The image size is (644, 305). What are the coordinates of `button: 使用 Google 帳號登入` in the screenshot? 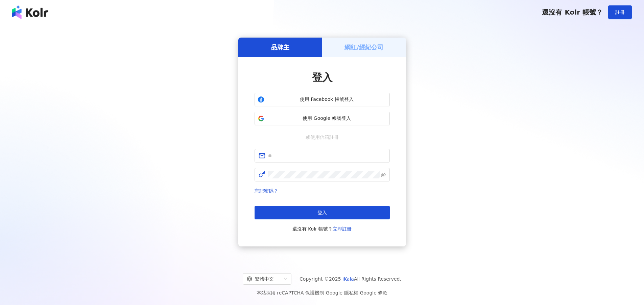 It's located at (322, 119).